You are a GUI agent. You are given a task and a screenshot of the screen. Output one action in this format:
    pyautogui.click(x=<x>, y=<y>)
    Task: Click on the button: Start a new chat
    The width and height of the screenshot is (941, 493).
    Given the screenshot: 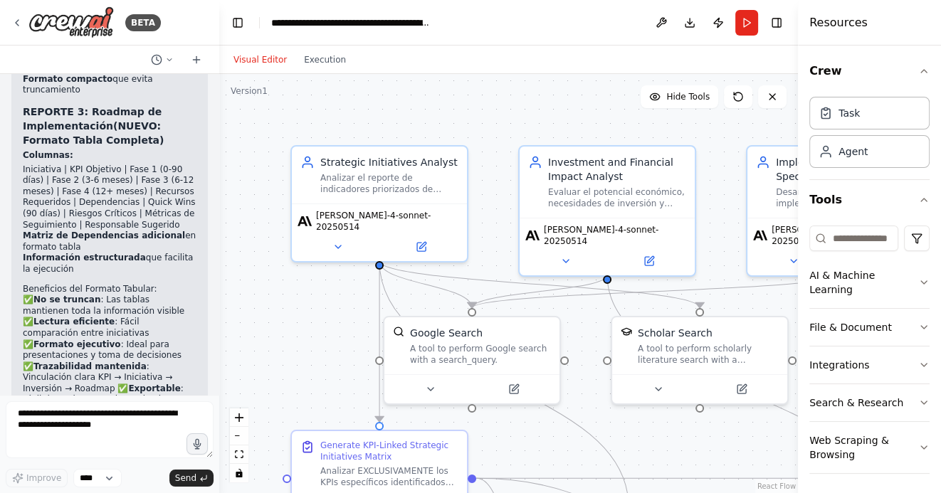 What is the action you would take?
    pyautogui.click(x=197, y=60)
    